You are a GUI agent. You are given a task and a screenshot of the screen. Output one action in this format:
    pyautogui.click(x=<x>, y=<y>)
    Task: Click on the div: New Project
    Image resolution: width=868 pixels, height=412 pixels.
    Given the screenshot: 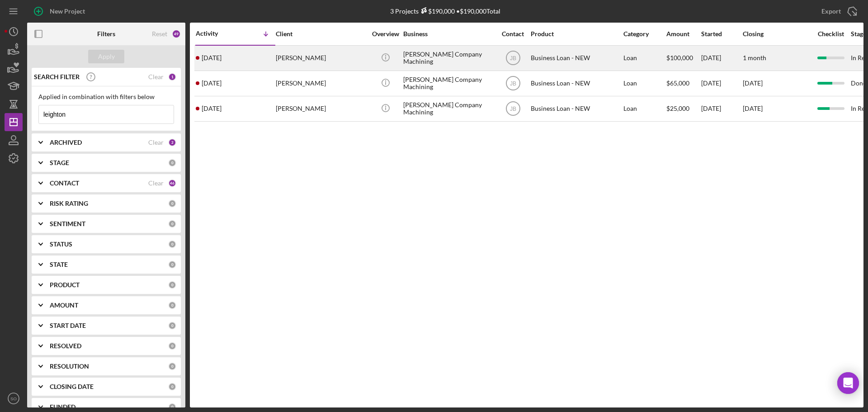 What is the action you would take?
    pyautogui.click(x=68, y=11)
    